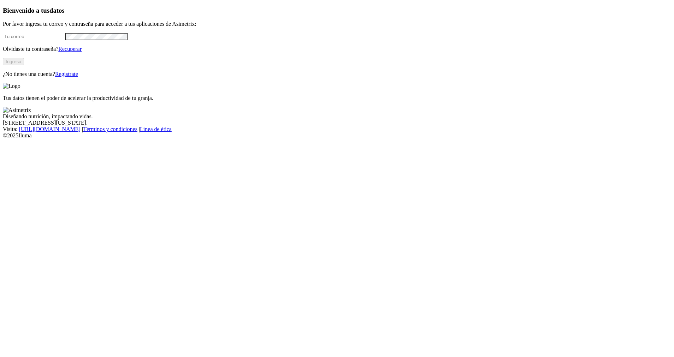 The image size is (674, 357). Describe the element at coordinates (337, 11) in the screenshot. I see `h3: Bienvenido a tus` at that location.